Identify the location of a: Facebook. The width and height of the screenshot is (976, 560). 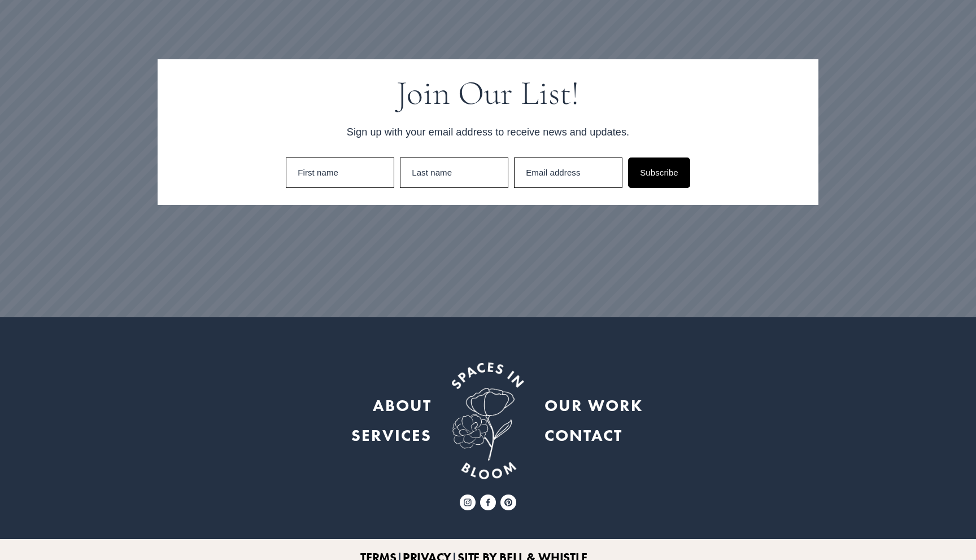
(488, 502).